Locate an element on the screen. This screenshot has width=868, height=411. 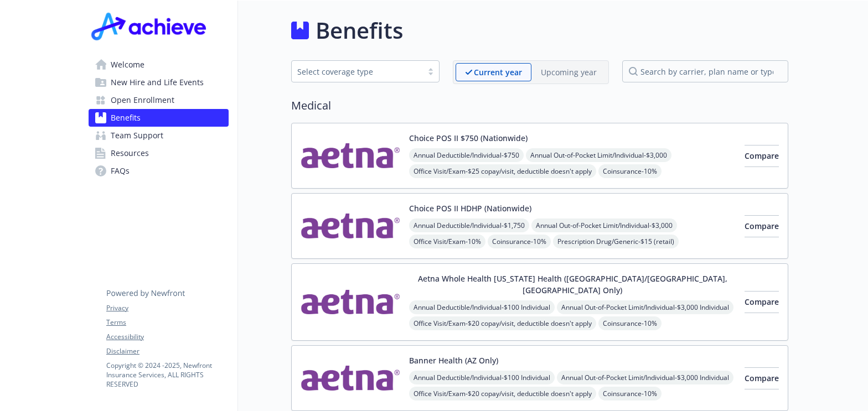
span: FAQs is located at coordinates (120, 171).